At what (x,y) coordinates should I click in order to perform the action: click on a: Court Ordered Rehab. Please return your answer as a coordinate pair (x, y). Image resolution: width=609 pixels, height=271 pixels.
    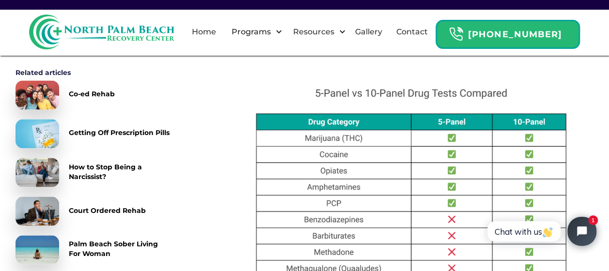
    Looking at the image, I should click on (93, 211).